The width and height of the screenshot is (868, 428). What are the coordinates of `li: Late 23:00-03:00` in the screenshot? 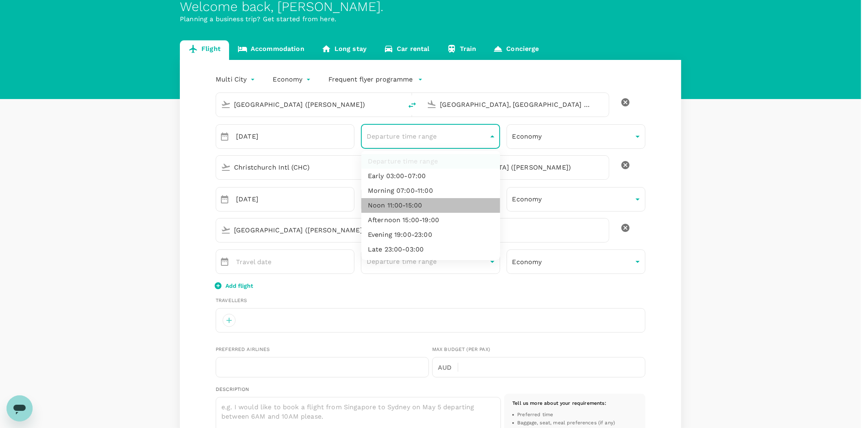 It's located at (431, 249).